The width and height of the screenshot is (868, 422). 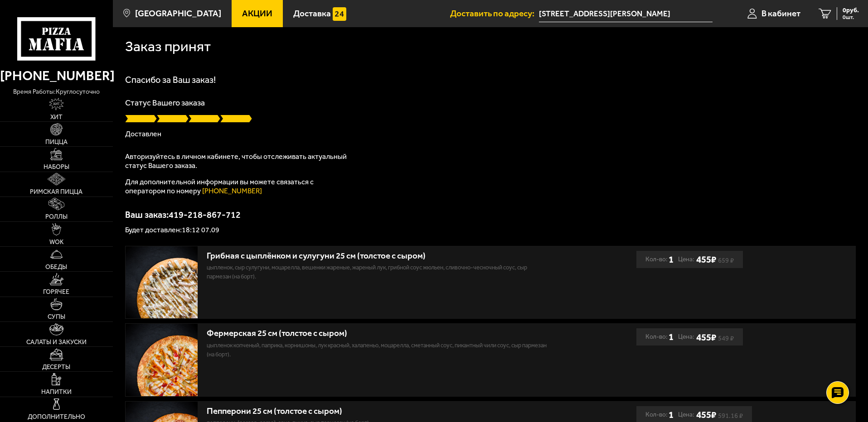 What do you see at coordinates (312, 13) in the screenshot?
I see `span: Доставка` at bounding box center [312, 13].